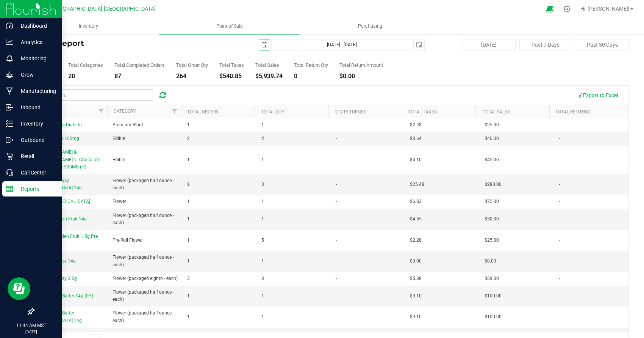  I want to click on inline-svg: Grow, so click(9, 75).